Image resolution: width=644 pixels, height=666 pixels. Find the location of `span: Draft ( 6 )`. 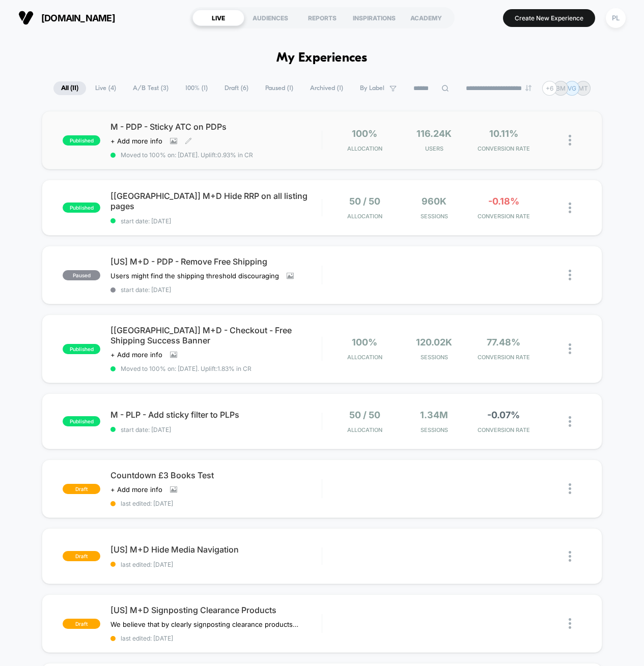

span: Draft ( 6 ) is located at coordinates (236, 88).